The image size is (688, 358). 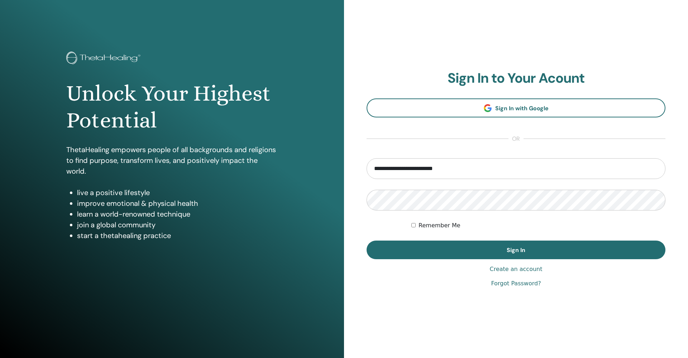 What do you see at coordinates (516, 139) in the screenshot?
I see `span: or` at bounding box center [516, 139].